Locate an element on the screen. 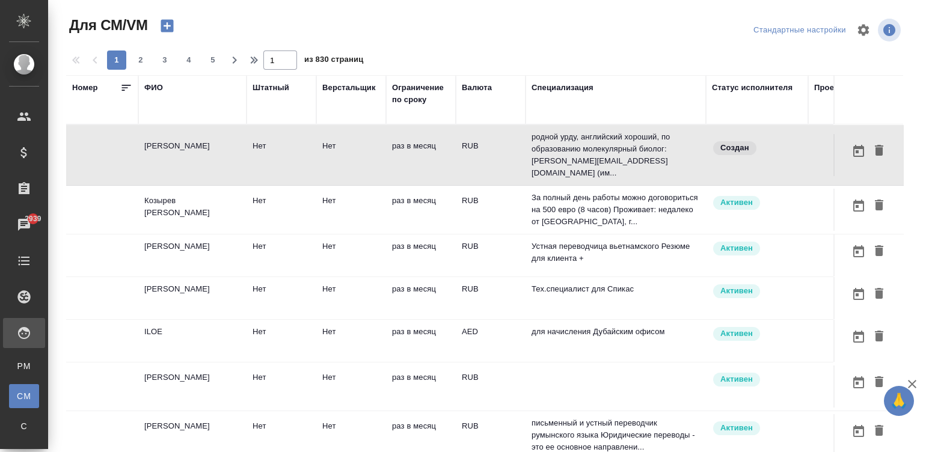 The width and height of the screenshot is (926, 452). span: 4 is located at coordinates (189, 60).